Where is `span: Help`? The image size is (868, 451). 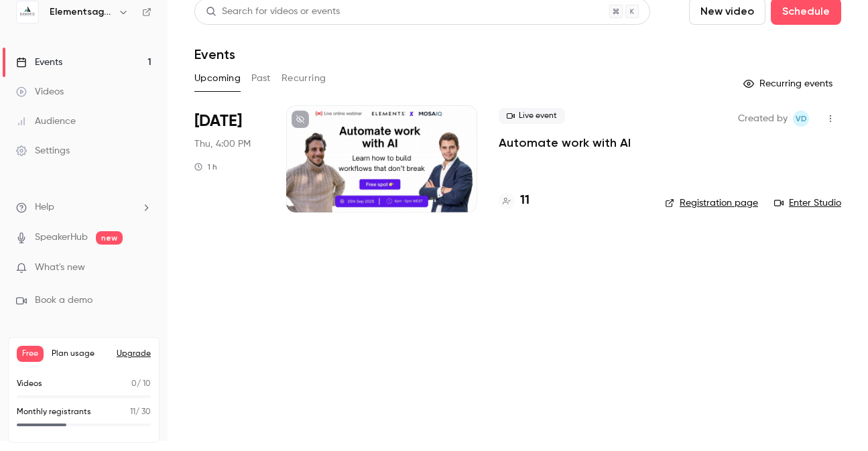
span: Help is located at coordinates (44, 207).